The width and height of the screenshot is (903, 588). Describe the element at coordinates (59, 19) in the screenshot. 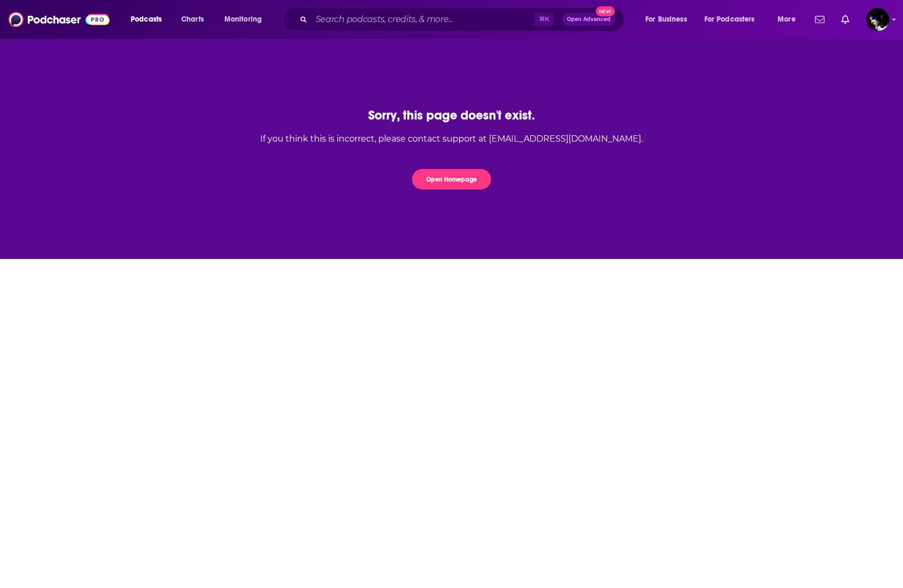

I see `img: Podchaser - Follow, Share and Rate Podcasts` at that location.